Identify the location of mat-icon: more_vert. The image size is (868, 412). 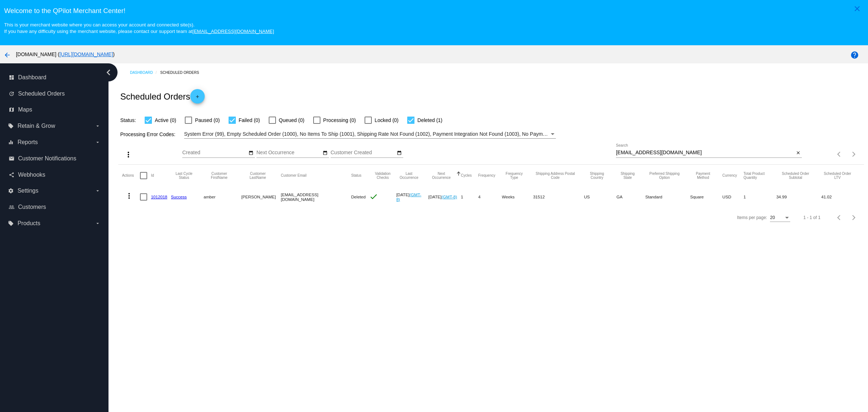
(128, 155).